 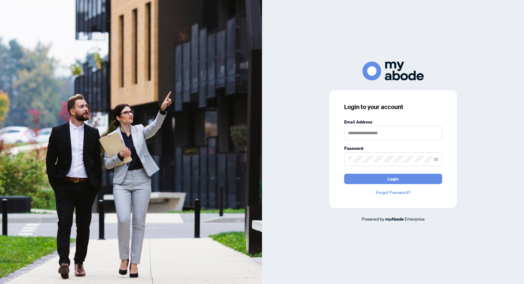 I want to click on button: Login, so click(x=393, y=179).